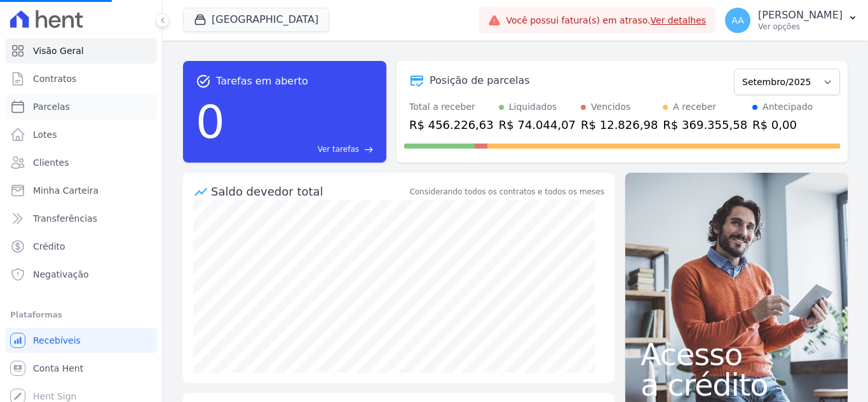  Describe the element at coordinates (55, 79) in the screenshot. I see `span: Contratos` at that location.